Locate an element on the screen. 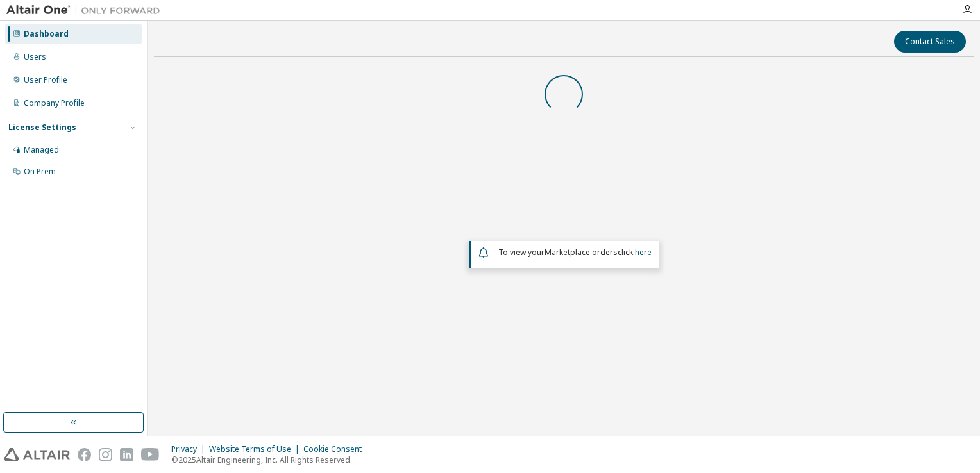 The height and width of the screenshot is (473, 980). div: Cookie Consent is located at coordinates (336, 449).